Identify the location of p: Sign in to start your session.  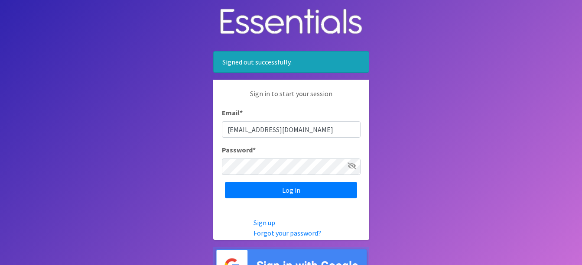
(291, 98).